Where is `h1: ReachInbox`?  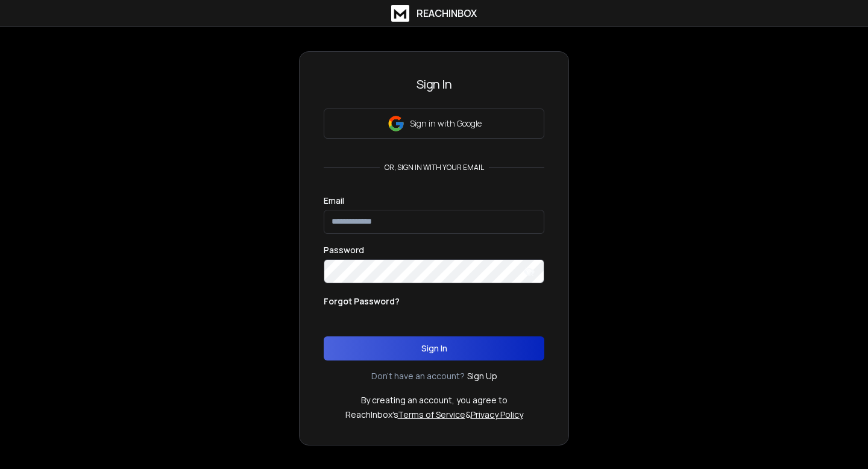
h1: ReachInbox is located at coordinates (447, 13).